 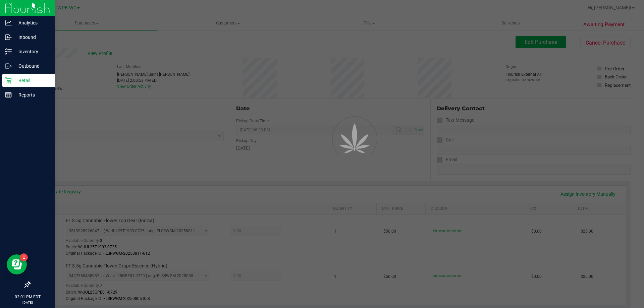 I want to click on span: 1, so click(x=4, y=4).